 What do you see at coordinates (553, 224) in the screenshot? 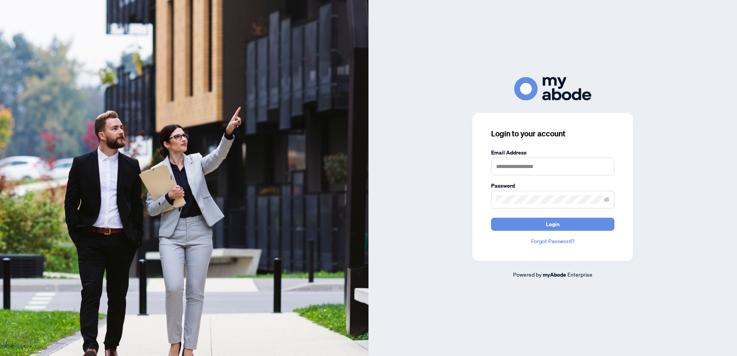
I see `button: Login` at bounding box center [553, 224].